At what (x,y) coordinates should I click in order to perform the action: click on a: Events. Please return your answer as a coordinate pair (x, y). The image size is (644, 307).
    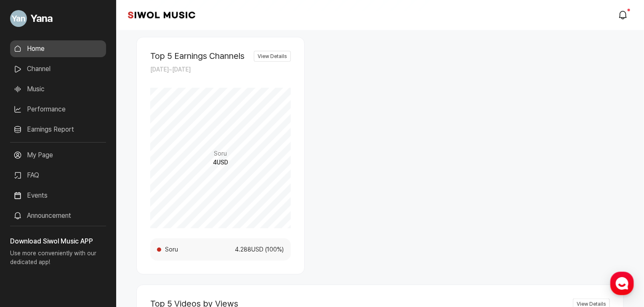
    Looking at the image, I should click on (58, 195).